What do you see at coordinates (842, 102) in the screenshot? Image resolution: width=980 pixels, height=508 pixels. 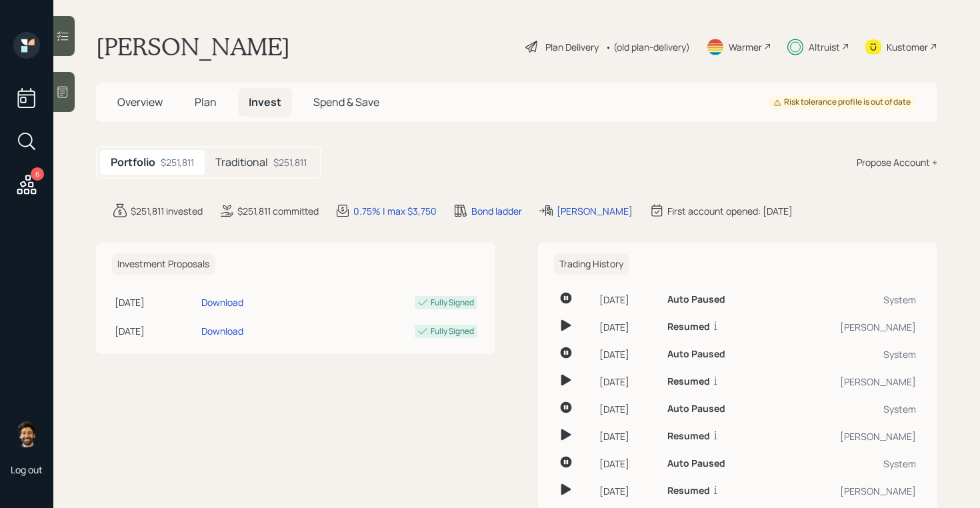 I see `div: Risk tolerance profile is out of date` at bounding box center [842, 102].